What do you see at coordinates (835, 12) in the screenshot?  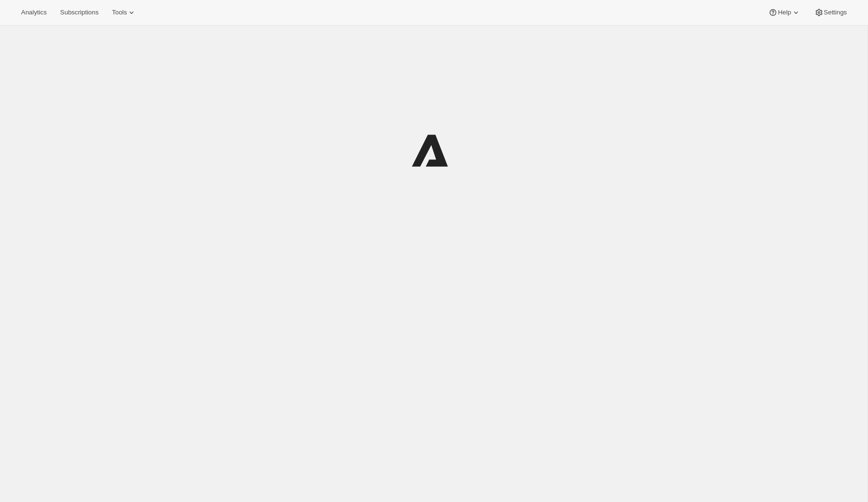 I see `span: Settings` at bounding box center [835, 12].